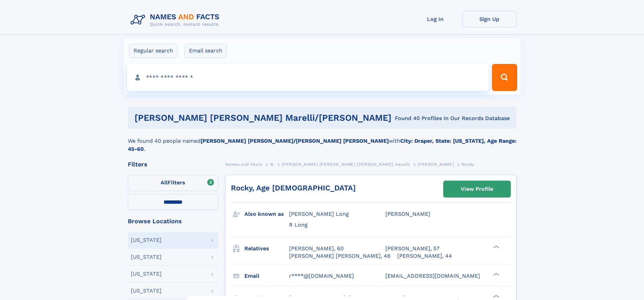 This screenshot has width=644, height=300. I want to click on a: Names and Facts, so click(243, 164).